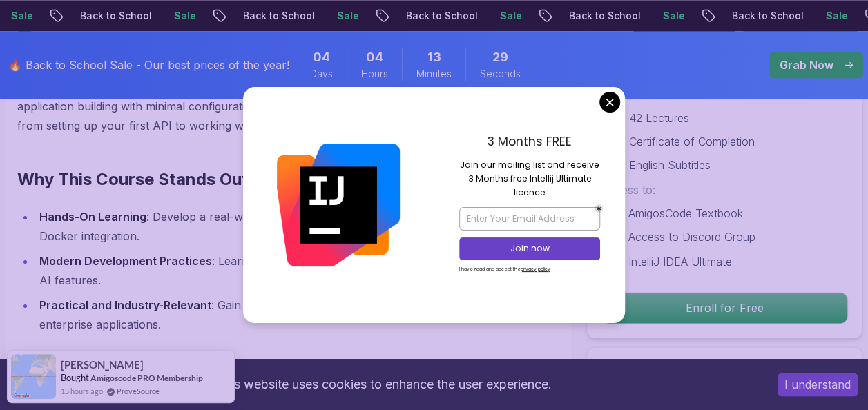  Describe the element at coordinates (725, 308) in the screenshot. I see `p: Enroll for Free` at that location.